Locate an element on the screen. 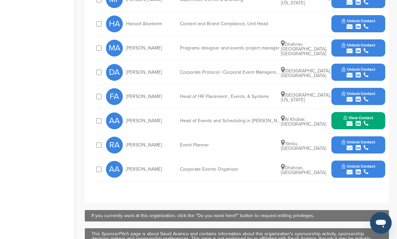  span: Hanoof Alseleem is located at coordinates (144, 24).